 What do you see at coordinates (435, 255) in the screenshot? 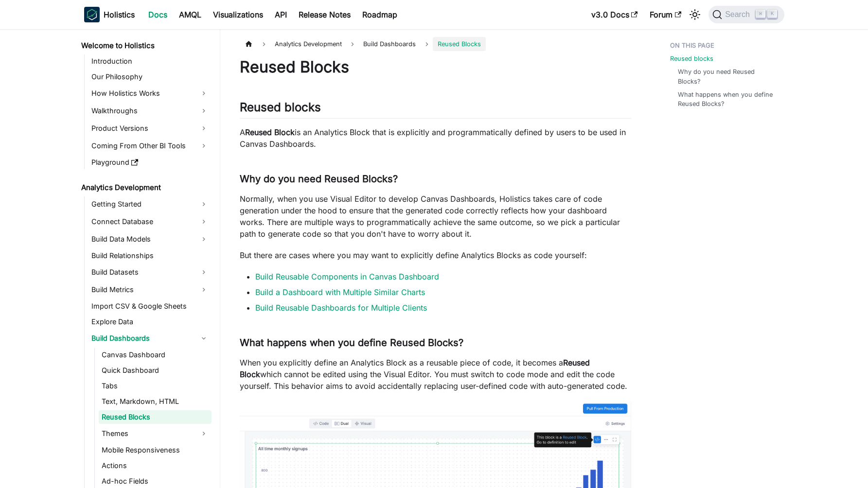
I see `p: But there are cases where you may want to explicitly define Analytics Blocks as code yourself:` at bounding box center [435, 255].